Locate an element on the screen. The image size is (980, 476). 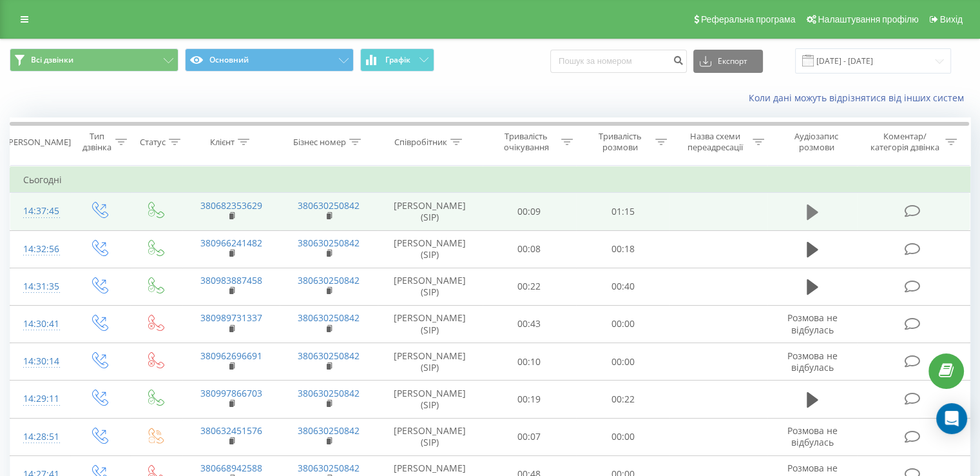
td: 01:15 is located at coordinates (623, 212).